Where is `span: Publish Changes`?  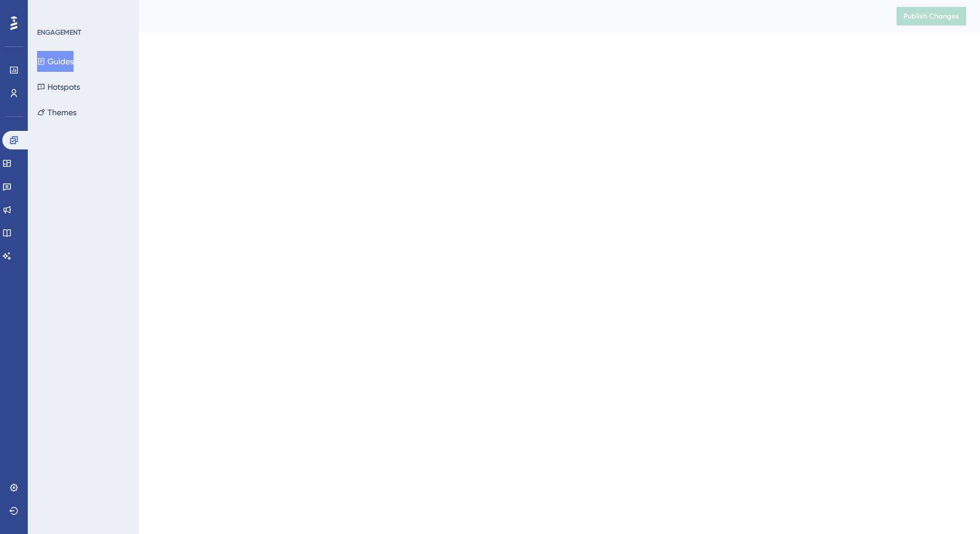 span: Publish Changes is located at coordinates (931, 16).